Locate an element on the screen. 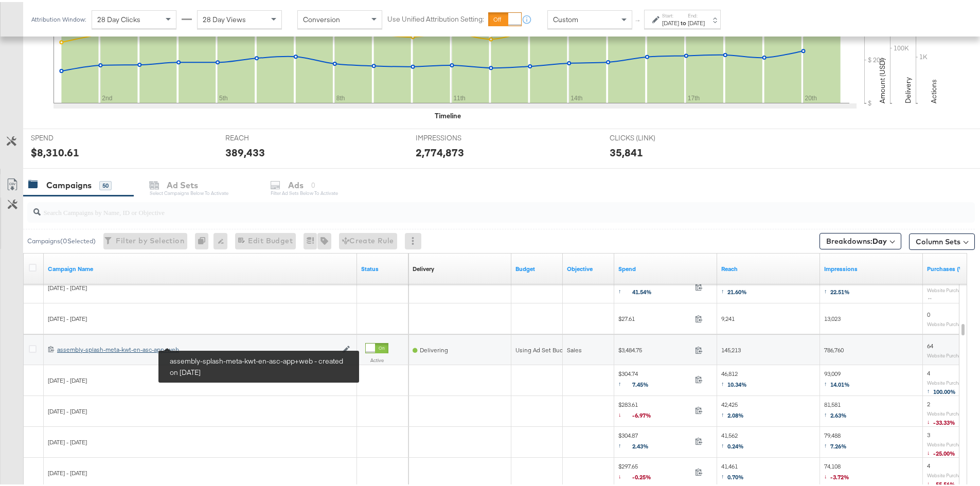 The image size is (980, 486). span: 9,241 is located at coordinates (728, 317).